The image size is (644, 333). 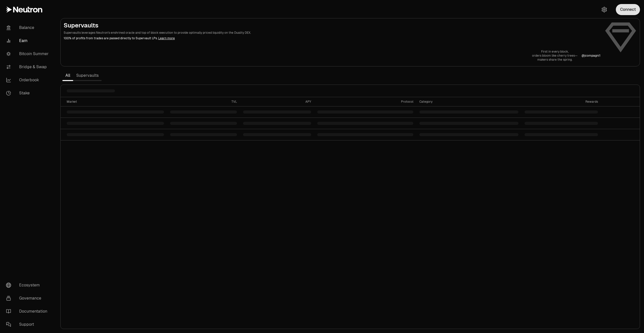 What do you see at coordinates (115, 102) in the screenshot?
I see `div: Market` at bounding box center [115, 102].